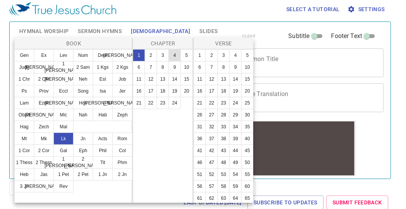  Describe the element at coordinates (24, 139) in the screenshot. I see `button: Mt` at that location.